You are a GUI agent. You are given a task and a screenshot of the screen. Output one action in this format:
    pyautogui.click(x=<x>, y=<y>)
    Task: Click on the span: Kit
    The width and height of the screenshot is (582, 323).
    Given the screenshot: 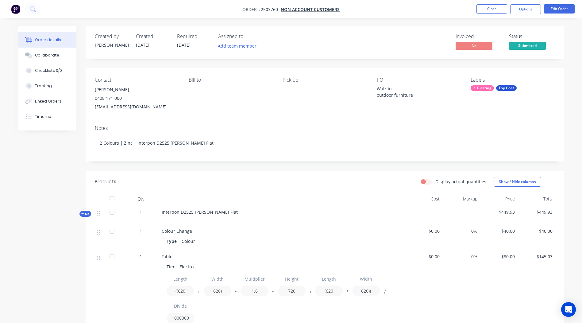 What is the action you would take?
    pyautogui.click(x=85, y=213)
    